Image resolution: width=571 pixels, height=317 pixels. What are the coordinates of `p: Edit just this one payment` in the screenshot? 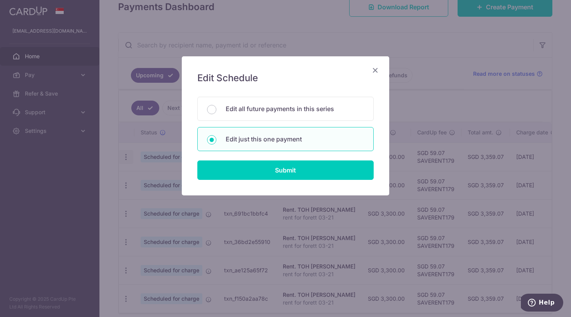 It's located at (295, 139).